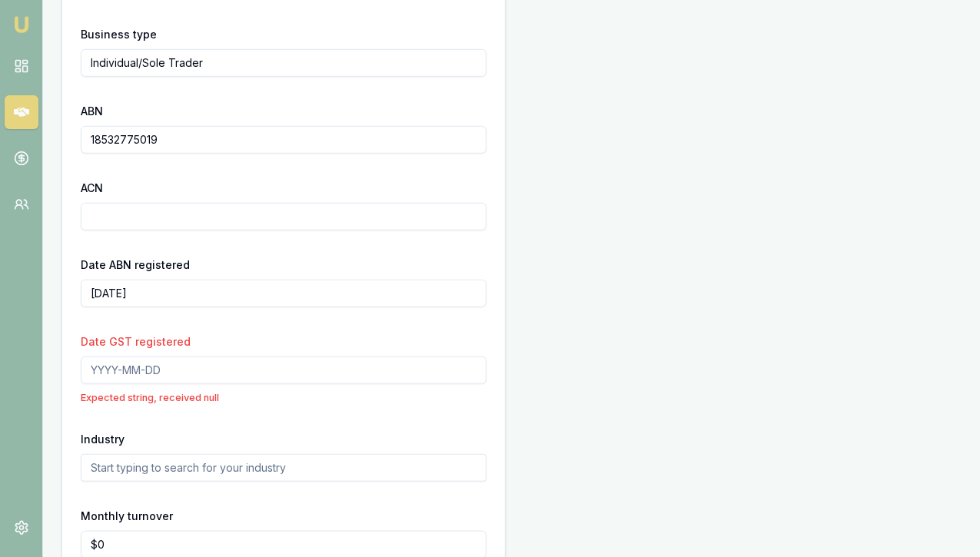  What do you see at coordinates (21, 25) in the screenshot?
I see `img: emu-icon-u.png` at bounding box center [21, 25].